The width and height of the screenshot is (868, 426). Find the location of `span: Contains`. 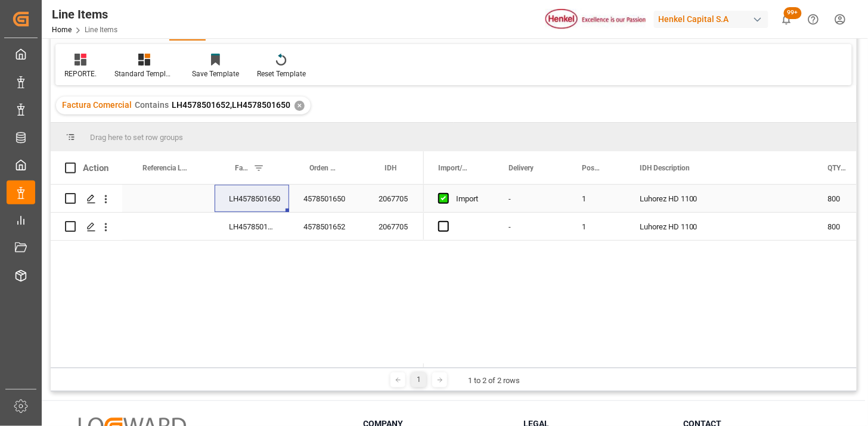

span: Contains is located at coordinates (151, 105).